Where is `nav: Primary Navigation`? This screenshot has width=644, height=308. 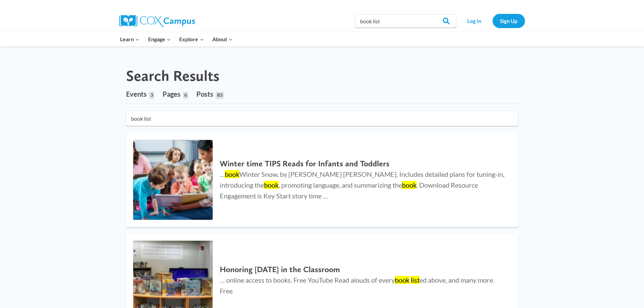
nav: Primary Navigation is located at coordinates (177, 39).